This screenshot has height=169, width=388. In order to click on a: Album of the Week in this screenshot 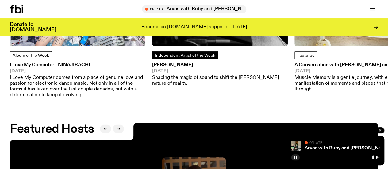, I will do `click(31, 55)`.